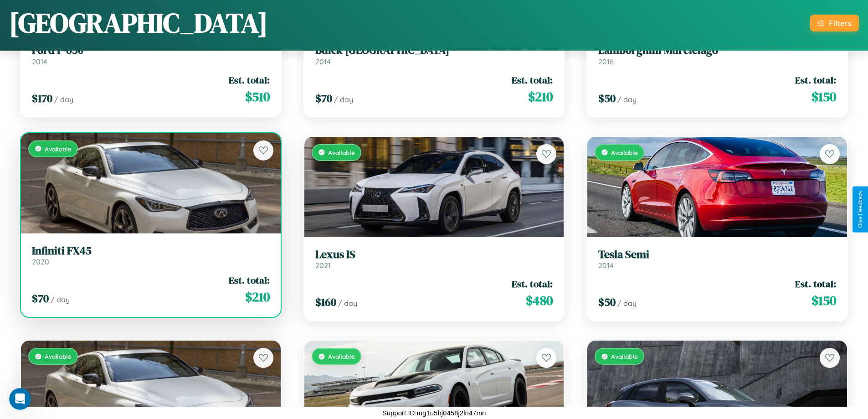 This screenshot has width=868, height=419. What do you see at coordinates (434, 413) in the screenshot?
I see `p: Support ID: mg1u5hj0458j2ln47mn` at bounding box center [434, 413].